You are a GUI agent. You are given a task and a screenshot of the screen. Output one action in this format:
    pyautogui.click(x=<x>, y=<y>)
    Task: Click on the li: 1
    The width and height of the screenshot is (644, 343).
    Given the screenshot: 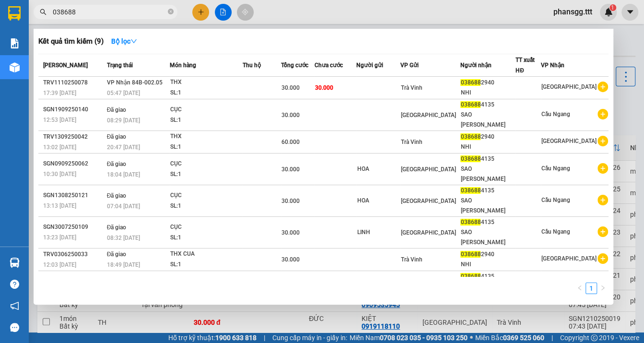 What is the action you would take?
    pyautogui.click(x=591, y=288)
    